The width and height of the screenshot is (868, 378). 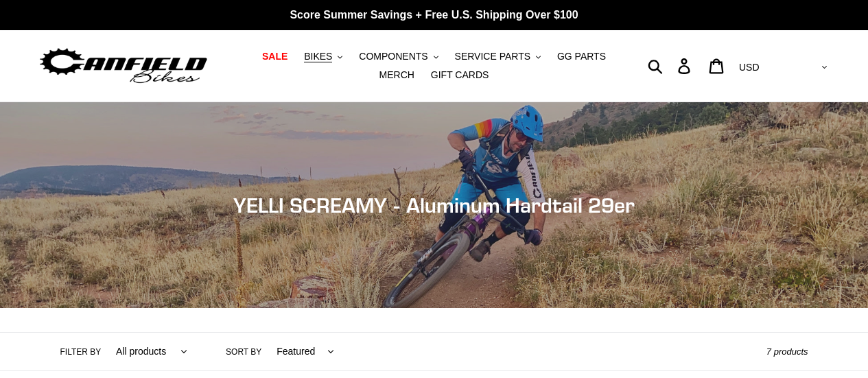 I want to click on span: MERCH, so click(x=396, y=75).